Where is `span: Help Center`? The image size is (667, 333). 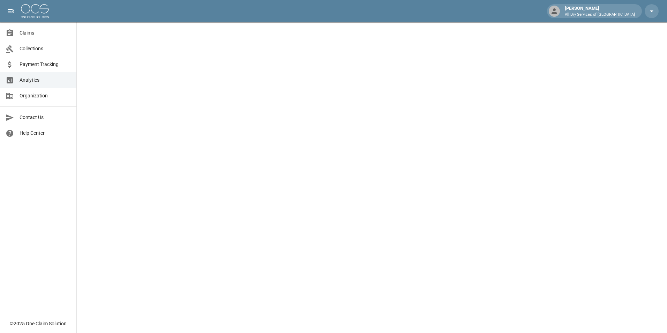 span: Help Center is located at coordinates (45, 133).